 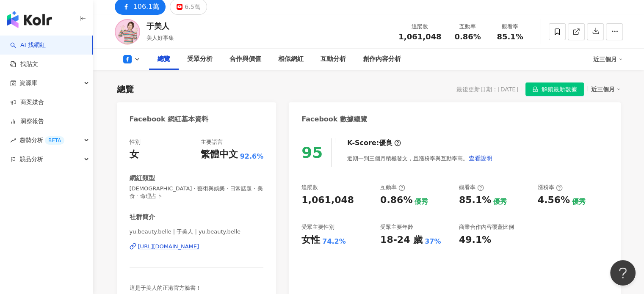 I want to click on span: 這是于美人的正港官方臉書！, so click(x=165, y=288).